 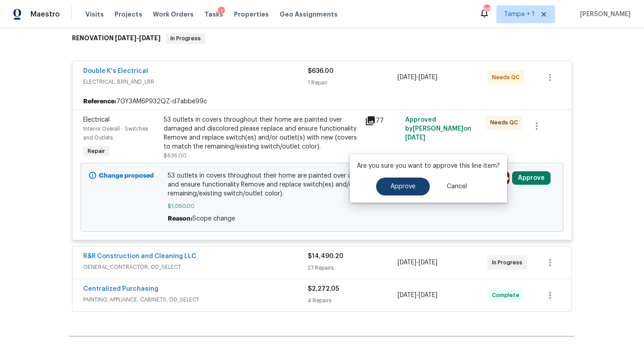 I want to click on div: 88, so click(x=486, y=10).